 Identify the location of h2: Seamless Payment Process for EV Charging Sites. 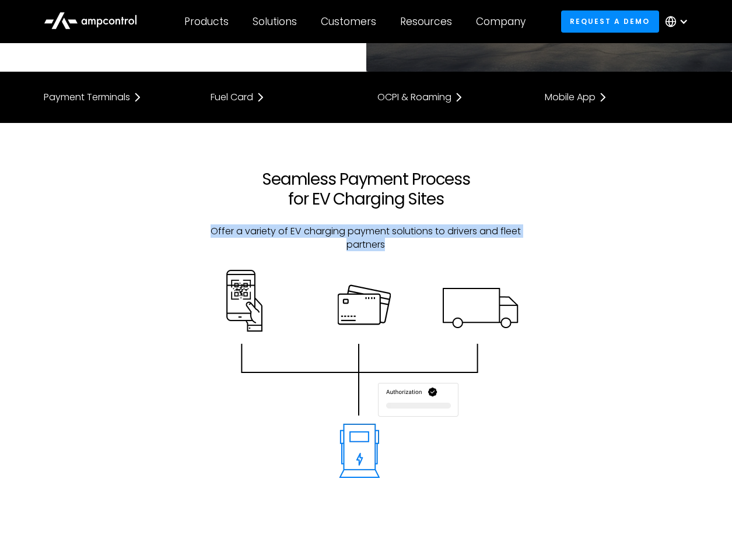
(365, 189).